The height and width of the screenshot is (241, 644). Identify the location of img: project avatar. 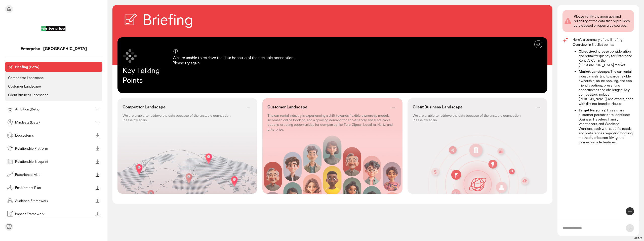
(53, 29).